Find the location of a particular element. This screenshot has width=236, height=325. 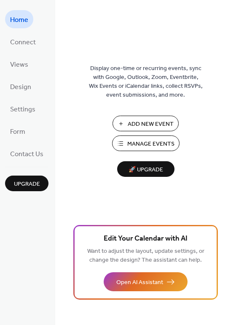

span: Connect is located at coordinates (23, 42).